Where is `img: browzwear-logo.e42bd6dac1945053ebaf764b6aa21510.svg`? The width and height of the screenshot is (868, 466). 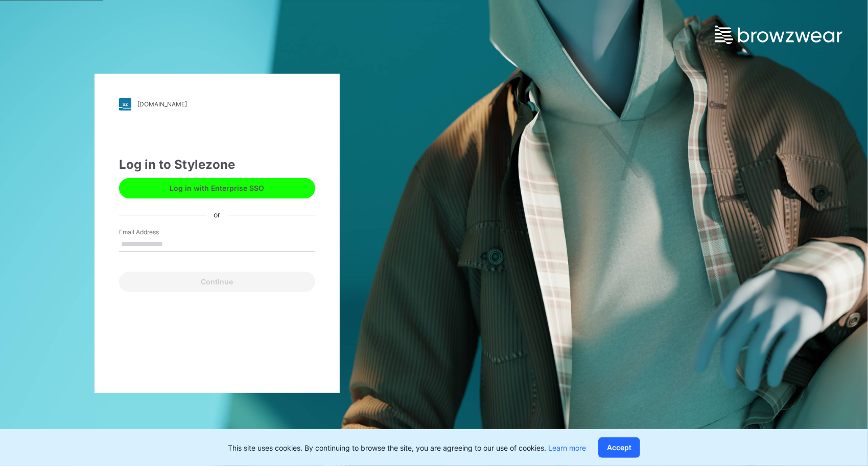
img: browzwear-logo.e42bd6dac1945053ebaf764b6aa21510.svg is located at coordinates (779, 35).